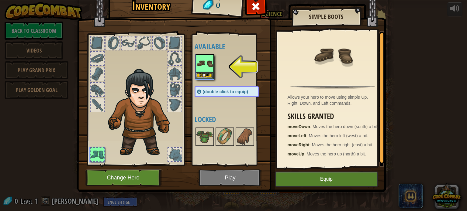 The image size is (467, 211). Describe the element at coordinates (338, 136) in the screenshot. I see `span: Moves the hero left (west) a bit.` at that location.